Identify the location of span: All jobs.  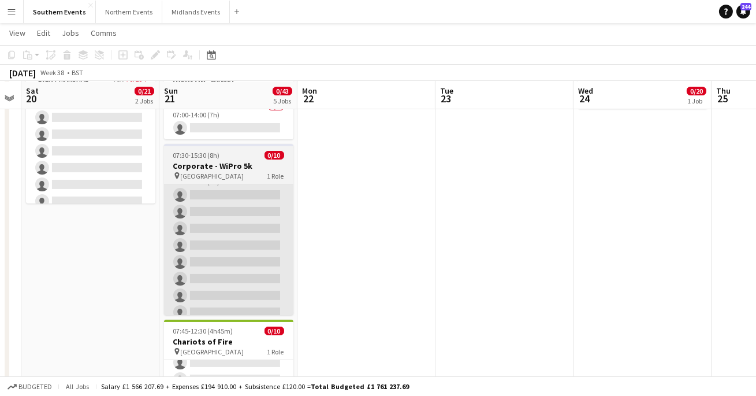
(77, 386).